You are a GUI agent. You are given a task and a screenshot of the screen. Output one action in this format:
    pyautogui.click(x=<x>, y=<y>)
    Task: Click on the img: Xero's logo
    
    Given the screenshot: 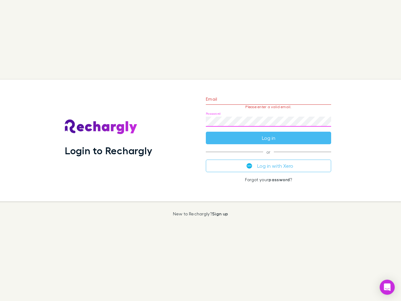 What is the action you would take?
    pyautogui.click(x=250, y=166)
    